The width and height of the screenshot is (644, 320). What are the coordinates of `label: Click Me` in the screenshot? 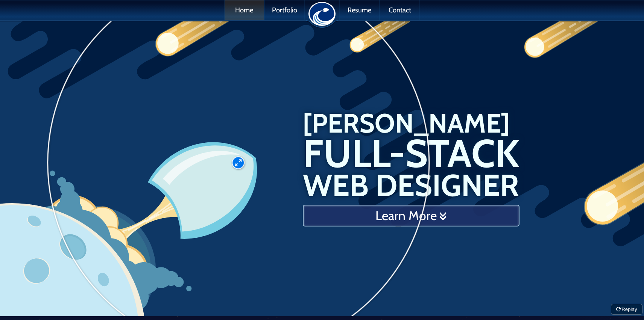 It's located at (238, 162).